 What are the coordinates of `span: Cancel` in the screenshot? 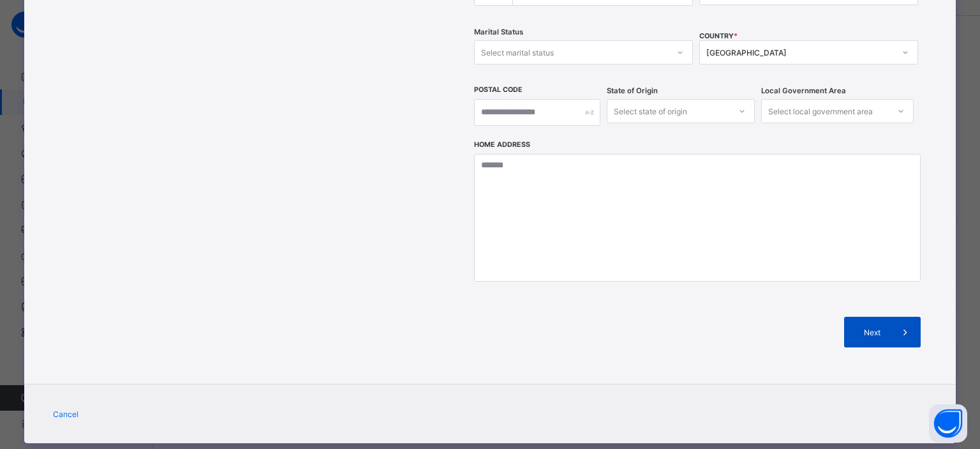 It's located at (65, 413).